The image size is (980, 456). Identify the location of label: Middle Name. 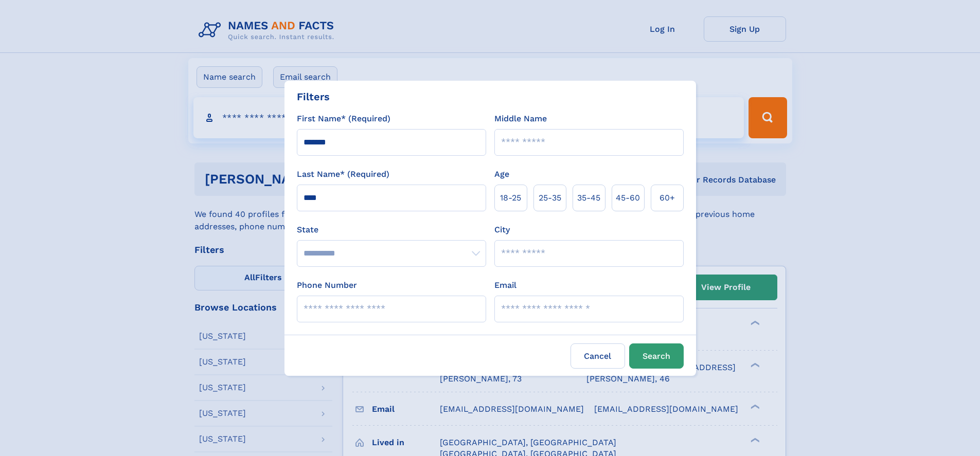
(521, 119).